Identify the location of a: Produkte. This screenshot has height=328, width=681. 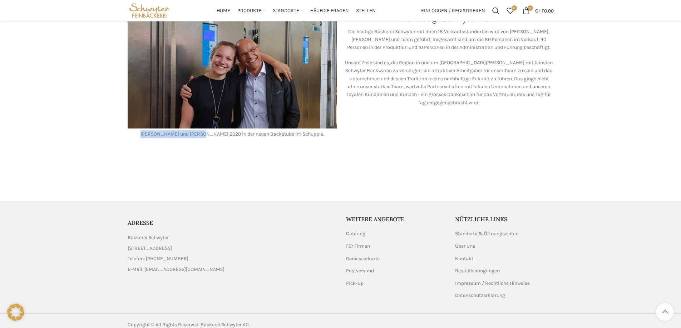
(251, 11).